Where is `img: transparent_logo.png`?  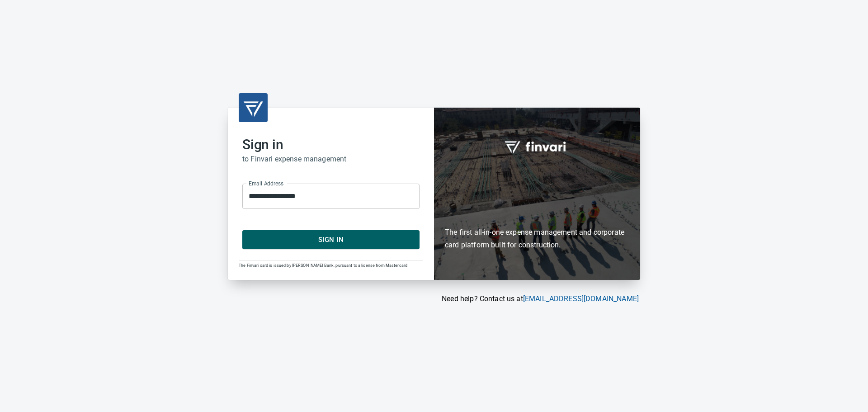 img: transparent_logo.png is located at coordinates (253, 108).